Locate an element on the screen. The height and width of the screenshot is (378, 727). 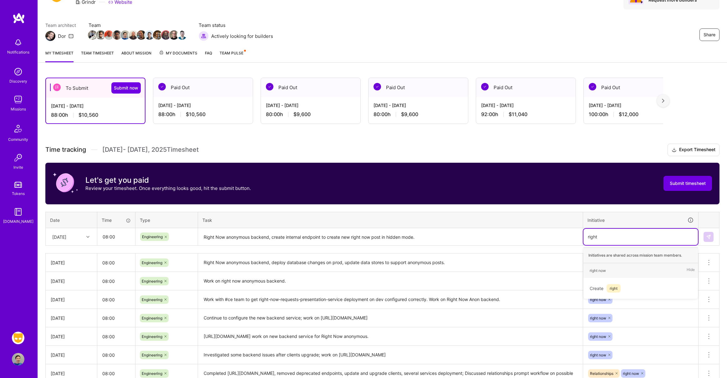
img: tokens is located at coordinates (18, 185).